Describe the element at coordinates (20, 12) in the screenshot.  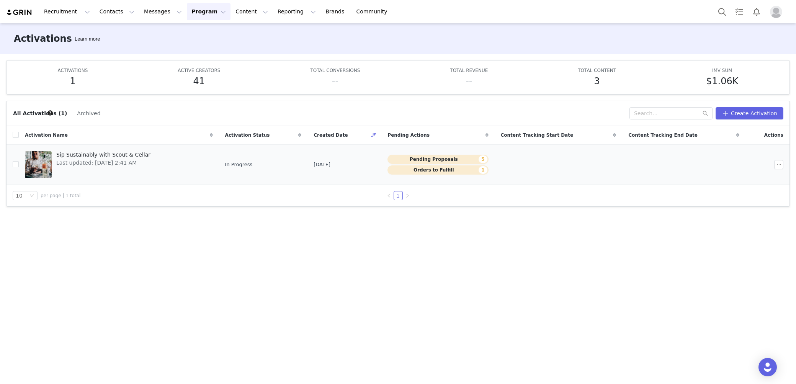
I see `img: grin logo` at that location.